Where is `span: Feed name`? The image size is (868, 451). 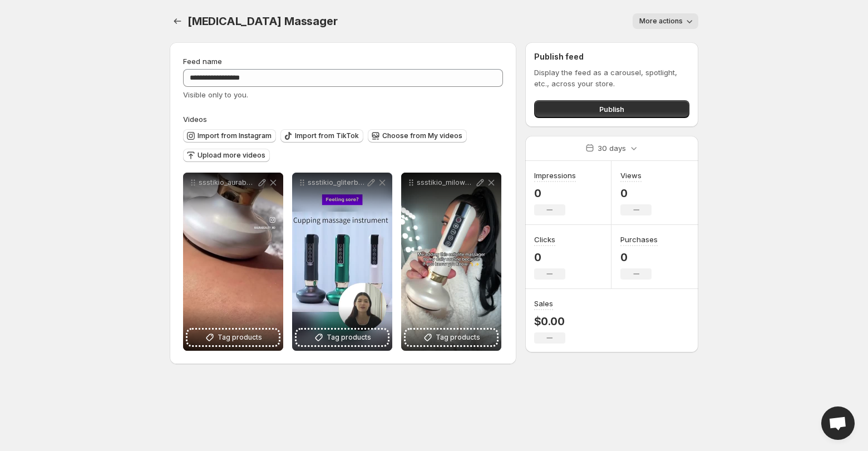 span: Feed name is located at coordinates (202, 61).